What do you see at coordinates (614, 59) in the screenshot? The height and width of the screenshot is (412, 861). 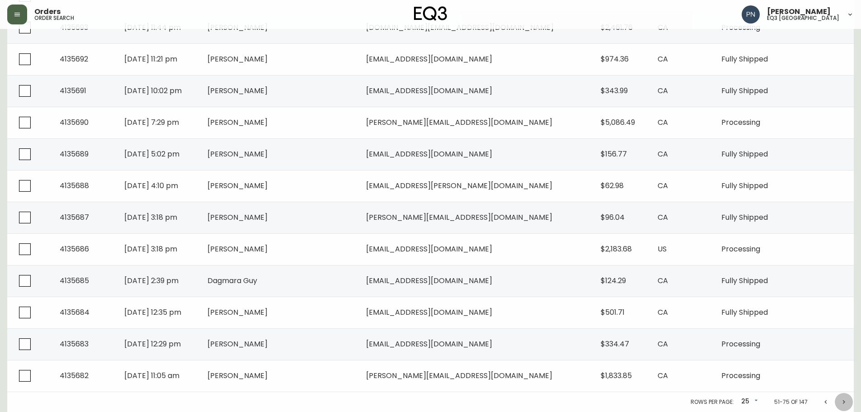 I see `span: $974.36` at bounding box center [614, 59].